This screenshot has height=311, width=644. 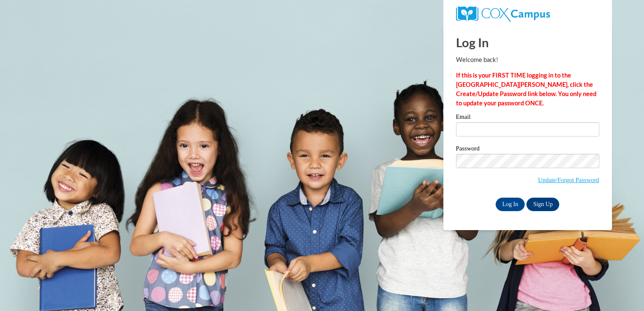 What do you see at coordinates (569, 180) in the screenshot?
I see `a: Update/Forgot Password` at bounding box center [569, 180].